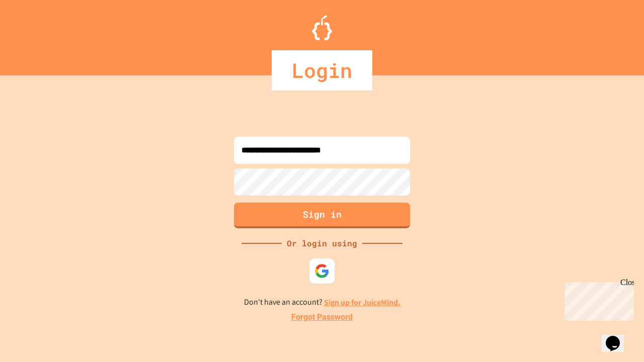  I want to click on img: google-icon.svg, so click(322, 271).